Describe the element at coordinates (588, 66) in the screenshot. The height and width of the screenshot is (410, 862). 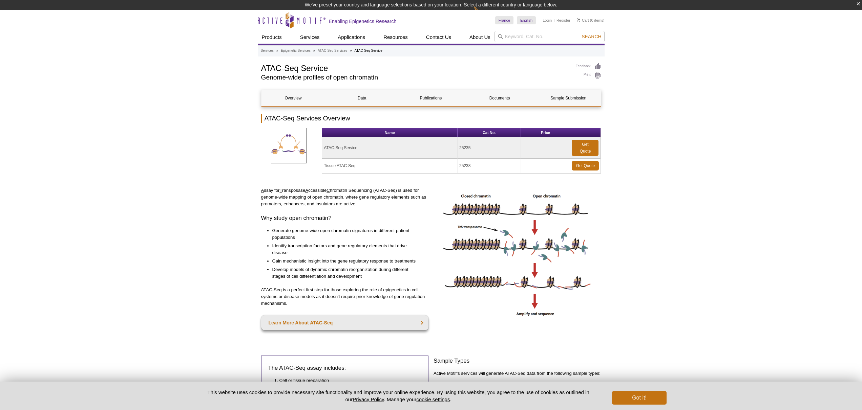
I see `a: Feedback` at that location.